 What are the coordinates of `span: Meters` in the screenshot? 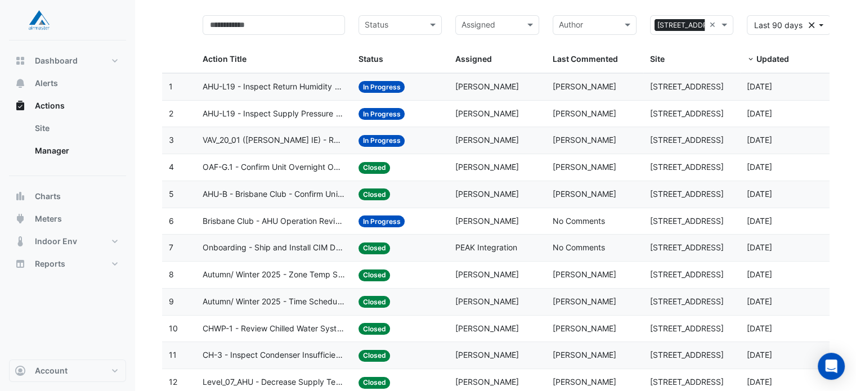 It's located at (48, 219).